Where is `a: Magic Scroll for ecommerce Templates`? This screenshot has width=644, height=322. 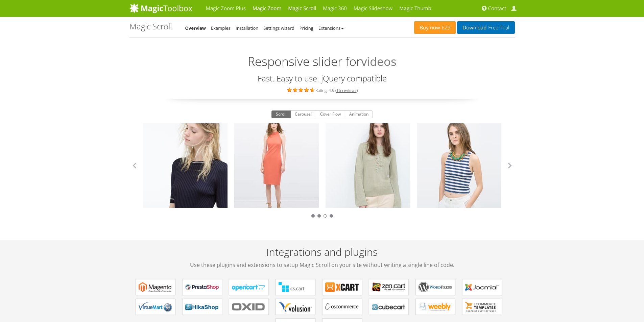 a: Magic Scroll for ecommerce Templates is located at coordinates (483, 307).